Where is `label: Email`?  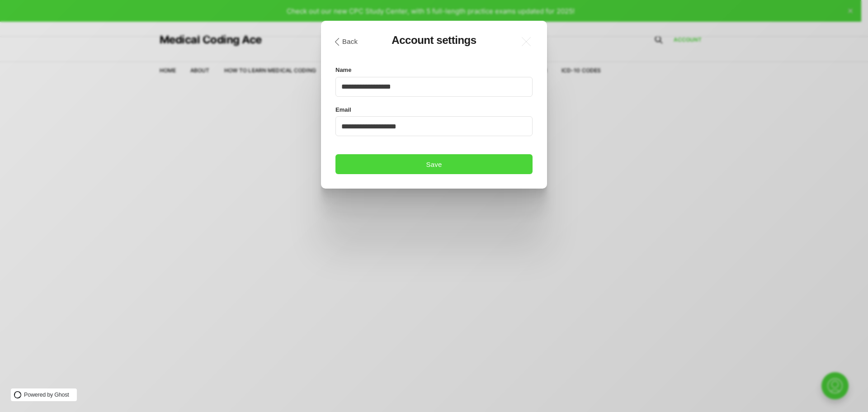
label: Email is located at coordinates (343, 110).